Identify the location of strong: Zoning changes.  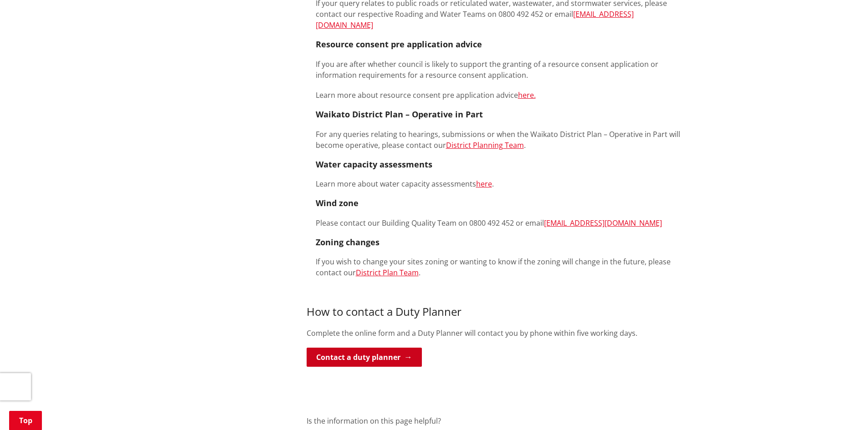
(347, 242).